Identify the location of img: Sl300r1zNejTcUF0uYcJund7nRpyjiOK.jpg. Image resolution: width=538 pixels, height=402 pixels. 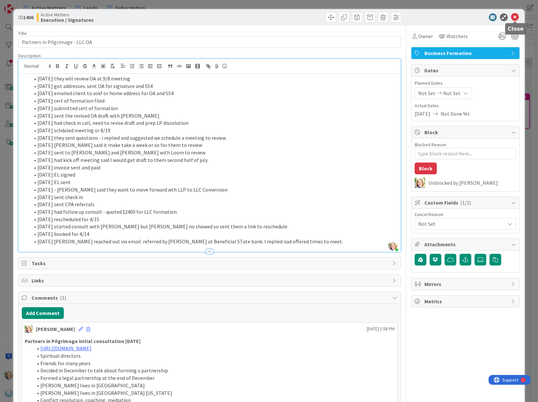
(393, 246).